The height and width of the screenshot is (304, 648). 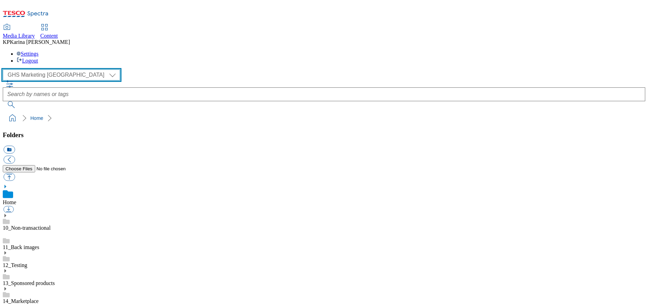 I want to click on a: home, so click(x=12, y=118).